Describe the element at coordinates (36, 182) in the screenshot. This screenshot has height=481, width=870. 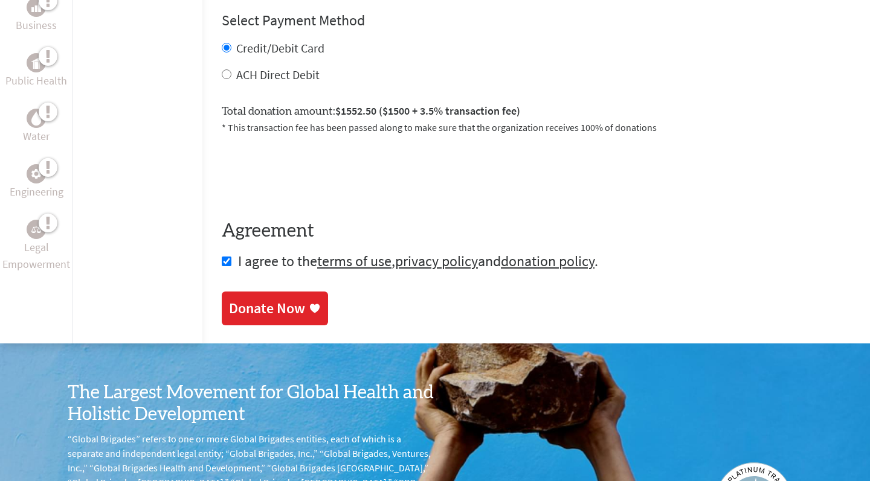
I see `a: EngineeringEngineering` at that location.